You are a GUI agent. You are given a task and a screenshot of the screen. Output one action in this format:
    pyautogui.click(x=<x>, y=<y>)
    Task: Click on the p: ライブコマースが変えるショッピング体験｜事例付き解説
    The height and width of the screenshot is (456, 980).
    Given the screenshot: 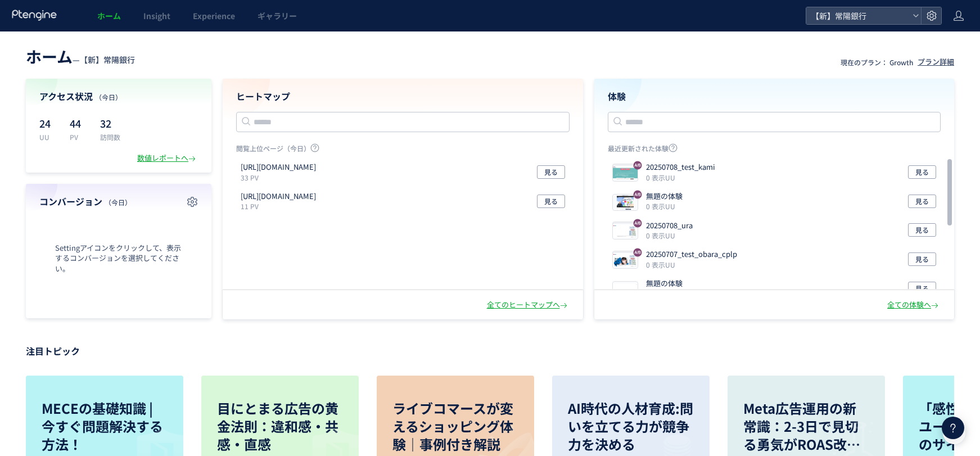 What is the action you would take?
    pyautogui.click(x=455, y=426)
    